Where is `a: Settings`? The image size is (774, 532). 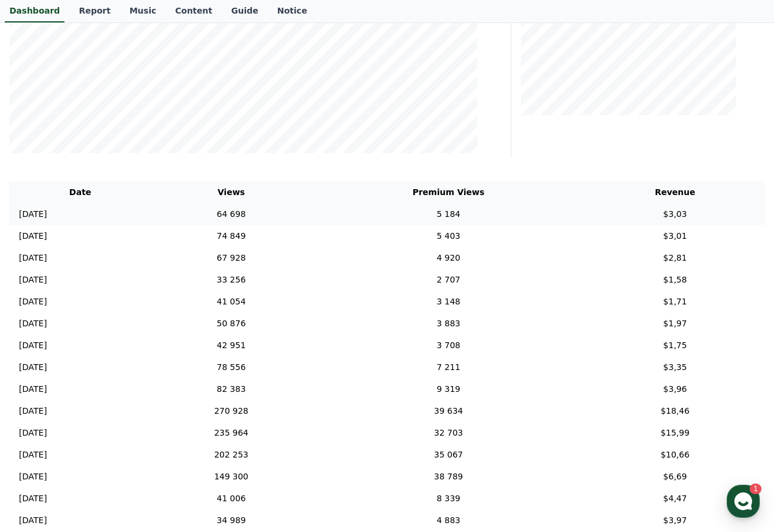
a: Settings is located at coordinates (190, 390).